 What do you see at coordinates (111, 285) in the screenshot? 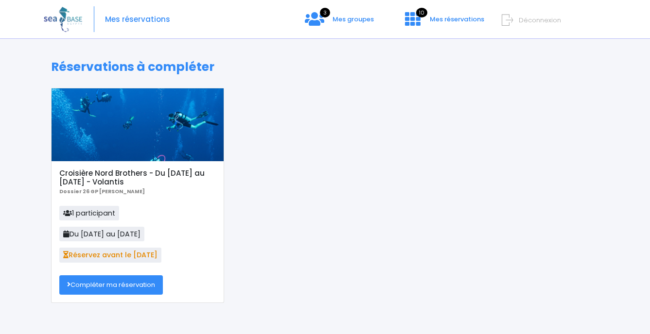
I see `a: Compléter ma réservation` at bounding box center [111, 285].